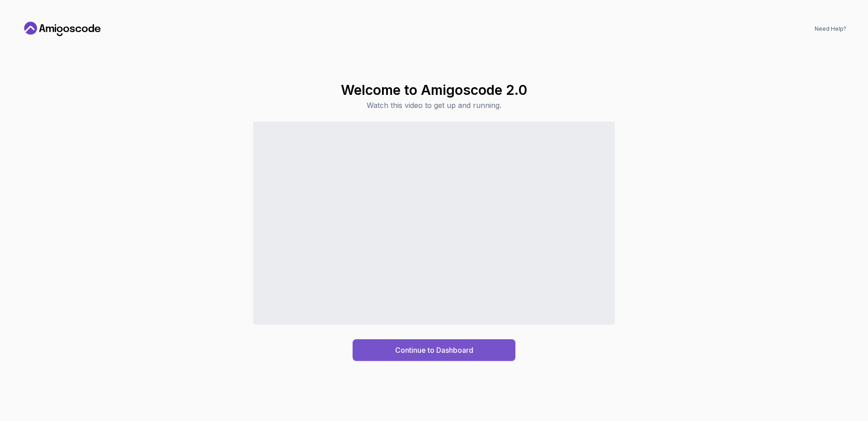 Image resolution: width=868 pixels, height=421 pixels. What do you see at coordinates (434, 90) in the screenshot?
I see `h1: Welcome to Amigoscode 2.0` at bounding box center [434, 90].